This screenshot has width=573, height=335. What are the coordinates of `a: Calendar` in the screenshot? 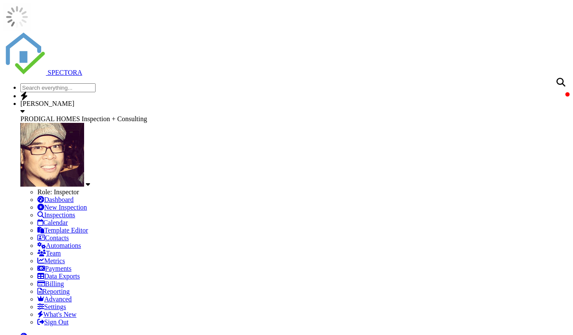 It's located at (53, 222).